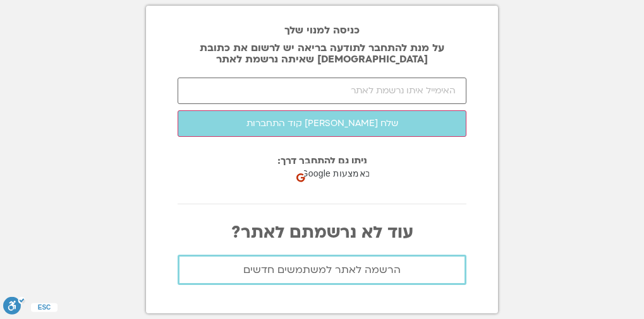  I want to click on div: כניסה באמצעות Google, so click(356, 173).